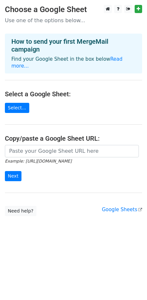 Image resolution: width=147 pixels, height=300 pixels. What do you see at coordinates (74, 9) in the screenshot?
I see `h3: Choose a Google Sheet` at bounding box center [74, 9].